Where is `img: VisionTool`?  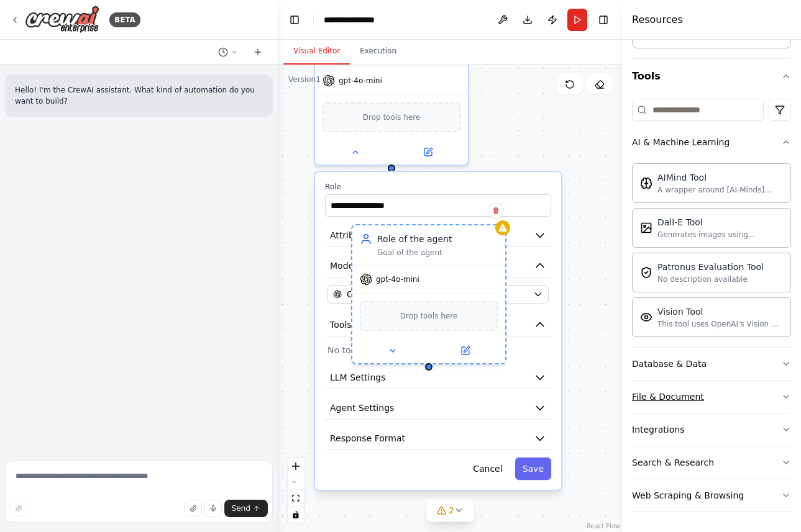 img: VisionTool is located at coordinates (646, 317).